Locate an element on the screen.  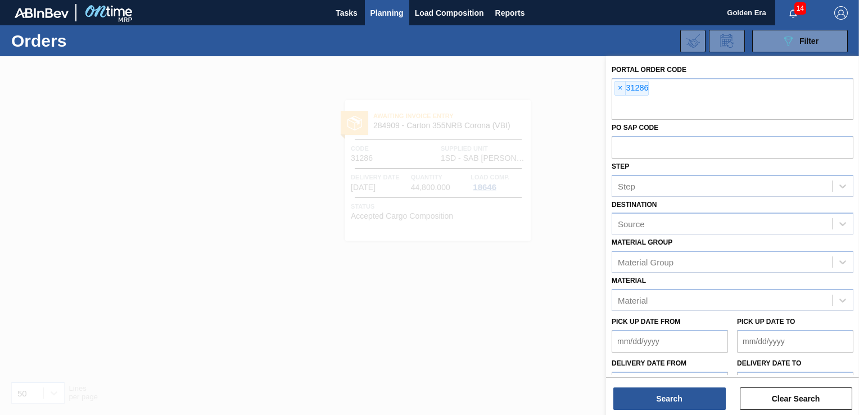
span: Load Composition is located at coordinates (449, 13).